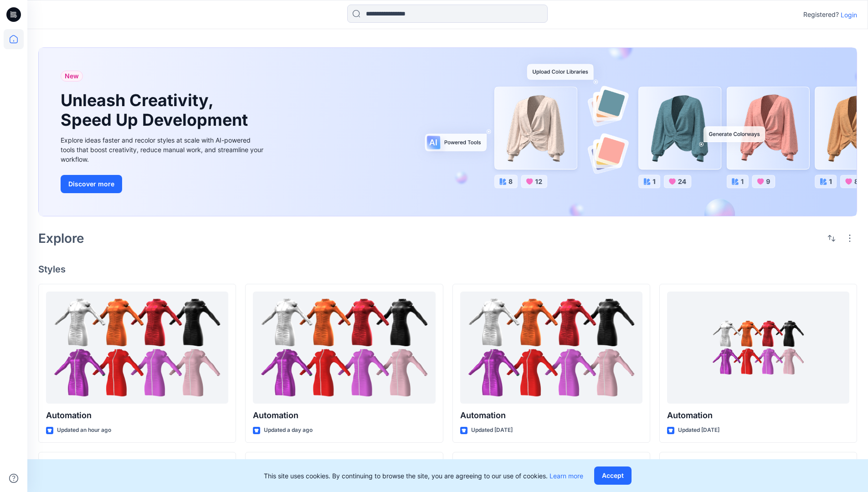 The height and width of the screenshot is (492, 868). Describe the element at coordinates (84, 429) in the screenshot. I see `p: Updated an hour ago` at that location.